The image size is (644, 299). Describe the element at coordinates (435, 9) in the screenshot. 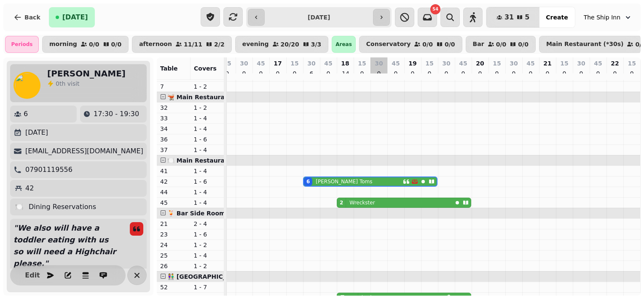

I see `span: 54` at that location.